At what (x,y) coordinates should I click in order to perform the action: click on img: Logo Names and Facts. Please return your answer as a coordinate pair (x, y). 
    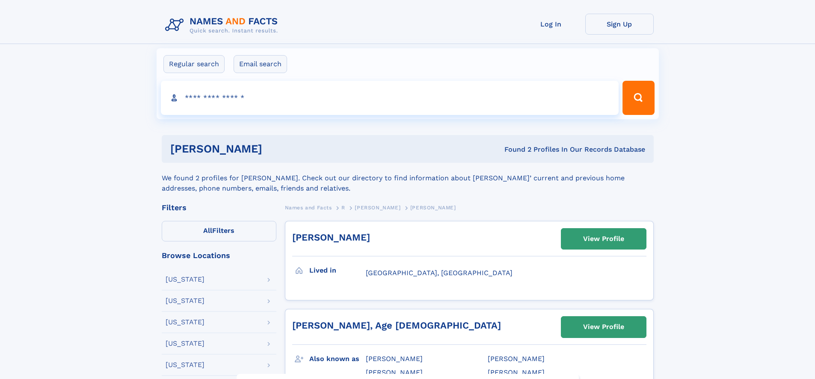
    Looking at the image, I should click on (223, 25).